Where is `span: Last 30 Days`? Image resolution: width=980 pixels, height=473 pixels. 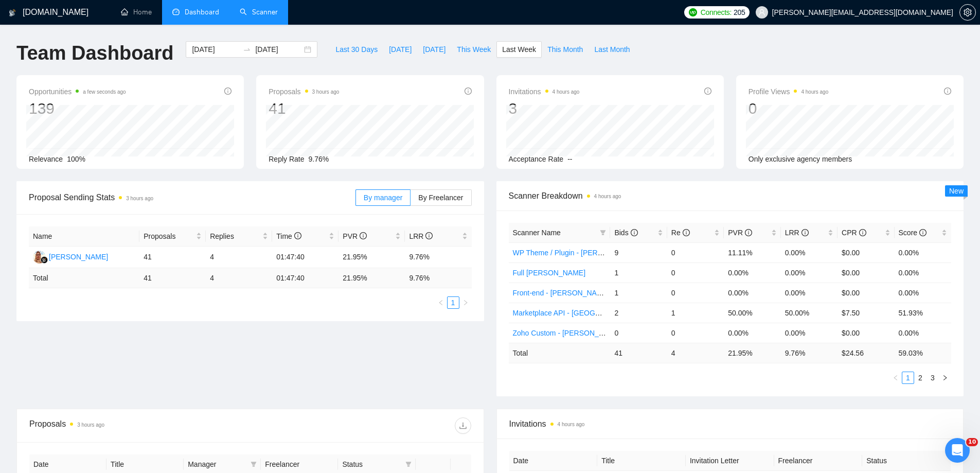 span: Last 30 Days is located at coordinates (357, 50).